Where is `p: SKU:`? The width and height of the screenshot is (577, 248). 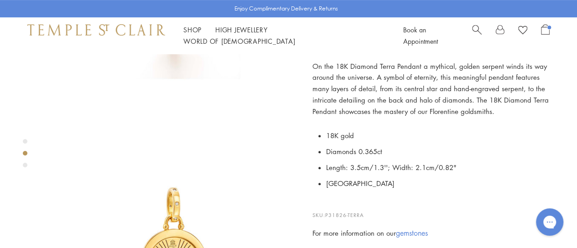 p: SKU: is located at coordinates (431, 211).